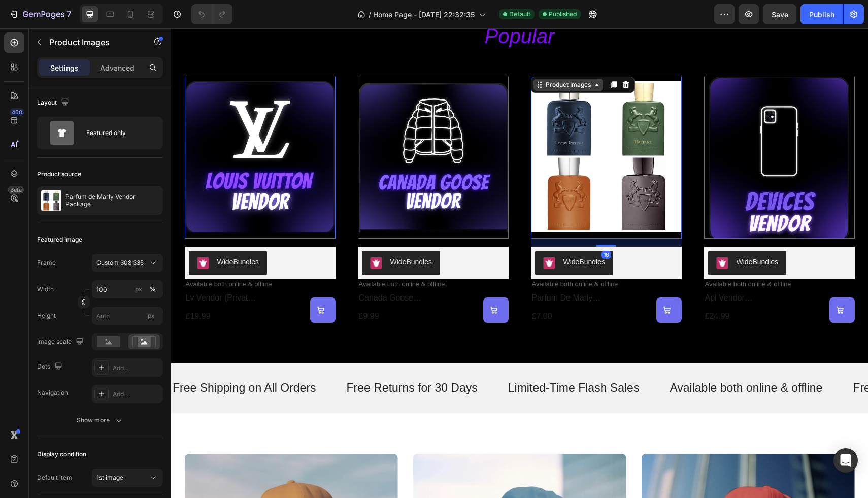 Image resolution: width=868 pixels, height=498 pixels. What do you see at coordinates (225, 270) in the screenshot?
I see `h2: canada goose vendor` at bounding box center [225, 270].